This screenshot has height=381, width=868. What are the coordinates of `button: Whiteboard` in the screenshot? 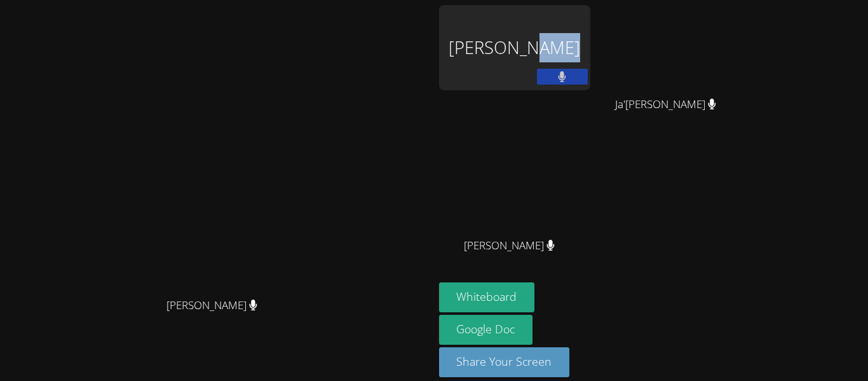 It's located at (486, 297).